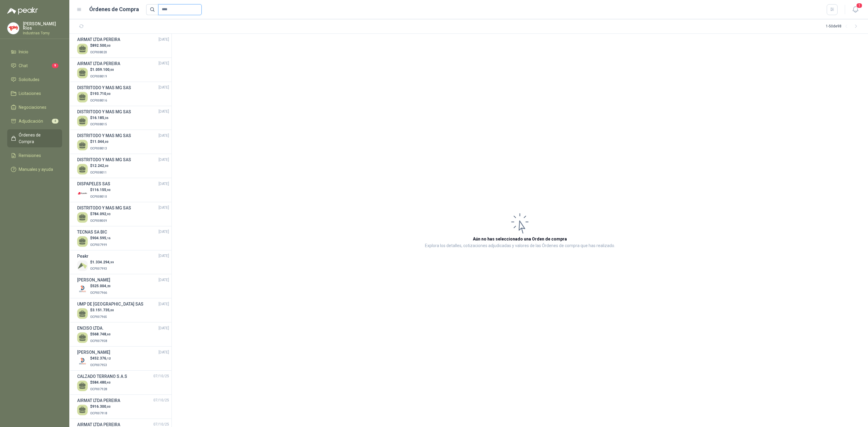 This screenshot has height=427, width=868. What do you see at coordinates (106, 118) in the screenshot?
I see `span: ,36` at bounding box center [106, 118].